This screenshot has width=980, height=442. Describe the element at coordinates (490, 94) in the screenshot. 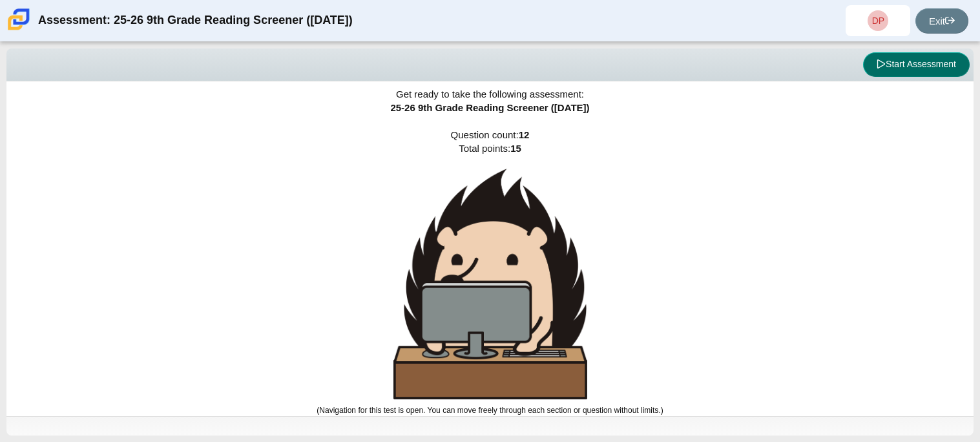

I see `span: Get ready to take the following assessment:` at that location.